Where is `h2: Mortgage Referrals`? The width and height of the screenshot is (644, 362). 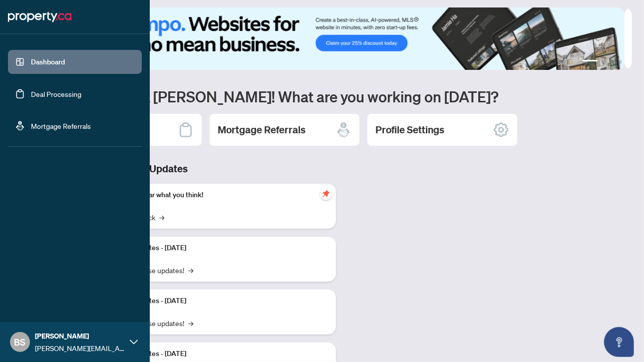 h2: Mortgage Referrals is located at coordinates (262, 130).